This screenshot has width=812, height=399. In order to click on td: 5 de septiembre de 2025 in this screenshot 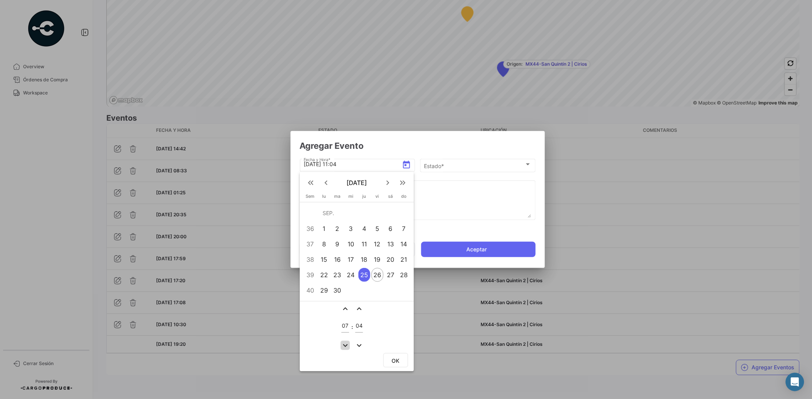, I will do `click(377, 228)`.